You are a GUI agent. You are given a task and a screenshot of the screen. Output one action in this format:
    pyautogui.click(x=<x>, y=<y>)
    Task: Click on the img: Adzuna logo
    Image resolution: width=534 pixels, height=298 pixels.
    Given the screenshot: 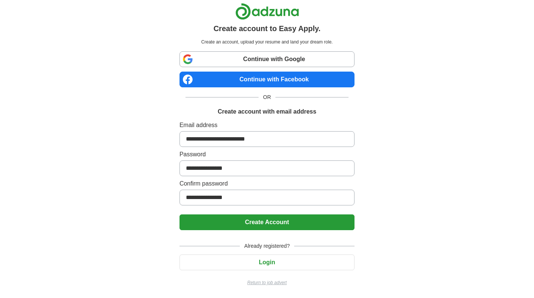 What is the action you would take?
    pyautogui.click(x=267, y=11)
    